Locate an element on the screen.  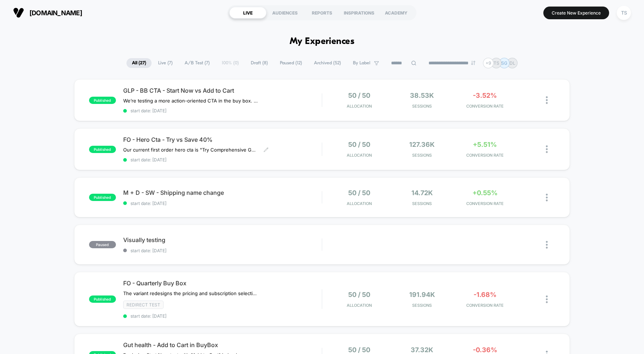
span: Redirect Test is located at coordinates (143, 305).